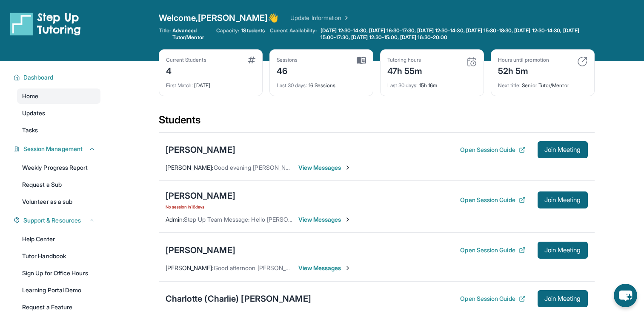 Image resolution: width=644 pixels, height=314 pixels. I want to click on a: Update Information, so click(320, 18).